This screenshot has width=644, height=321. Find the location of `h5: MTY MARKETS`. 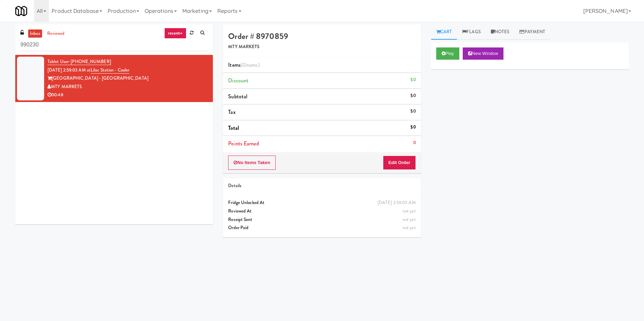

h5: MTY MARKETS is located at coordinates (322, 47).